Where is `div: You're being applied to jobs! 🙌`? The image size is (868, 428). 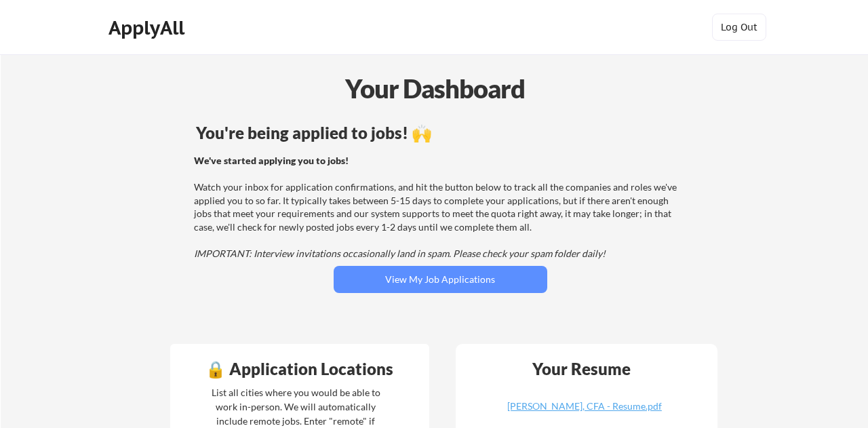
div: You're being applied to jobs! 🙌 is located at coordinates (440, 133).